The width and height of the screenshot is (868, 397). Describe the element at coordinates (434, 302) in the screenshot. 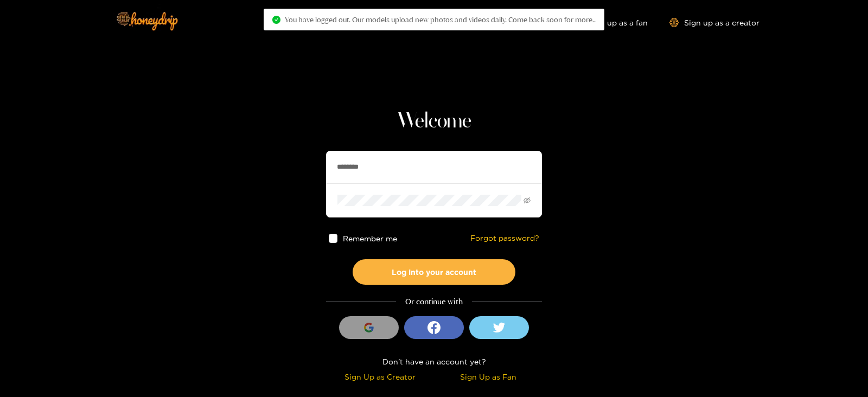

I see `div: Or continue with` at that location.